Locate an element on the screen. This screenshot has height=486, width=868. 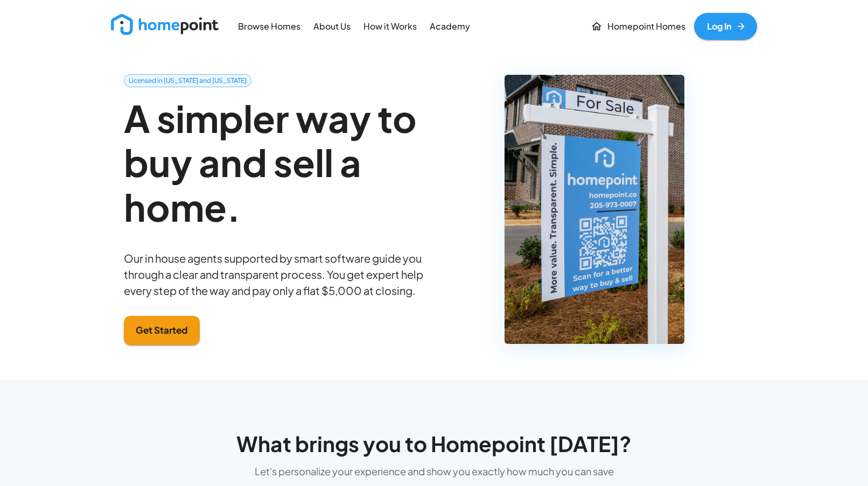
a: Homepoint Homes is located at coordinates (638, 26).